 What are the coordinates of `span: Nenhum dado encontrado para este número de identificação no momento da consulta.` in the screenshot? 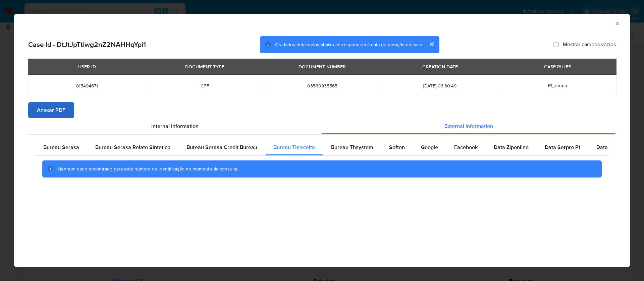 It's located at (148, 169).